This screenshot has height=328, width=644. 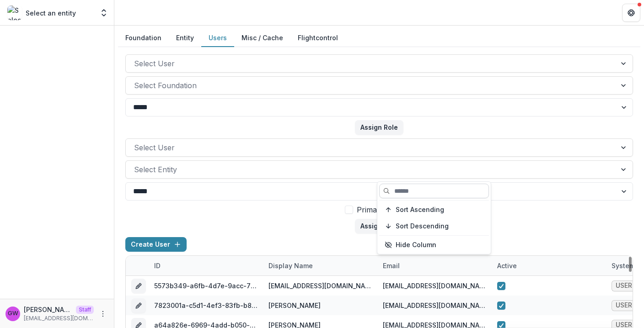 I want to click on div: 7823001a-c5d1-4ef3-83fb-b8bd4f50ab9c, so click(x=206, y=305).